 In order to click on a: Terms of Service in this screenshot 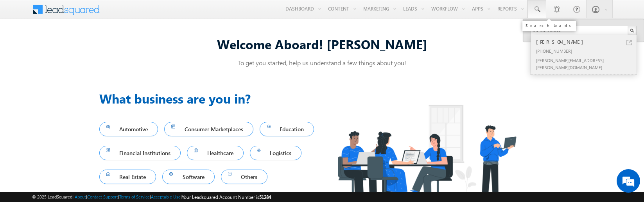, I will do `click(135, 197)`.